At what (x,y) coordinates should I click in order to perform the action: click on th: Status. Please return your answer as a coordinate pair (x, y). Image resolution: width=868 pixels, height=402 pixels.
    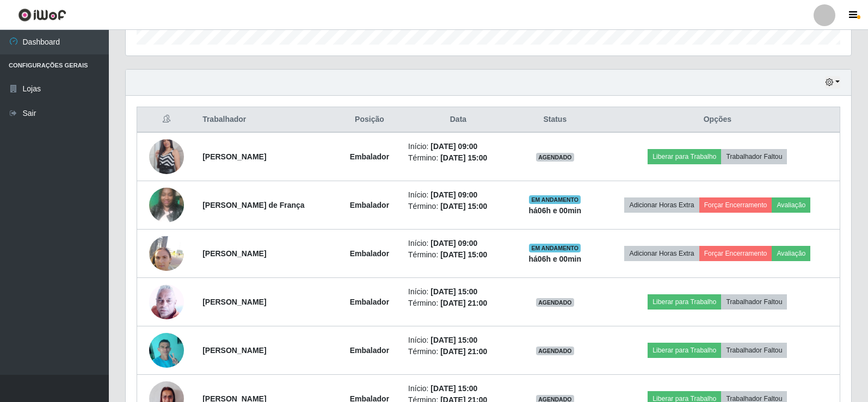
    Looking at the image, I should click on (556, 120).